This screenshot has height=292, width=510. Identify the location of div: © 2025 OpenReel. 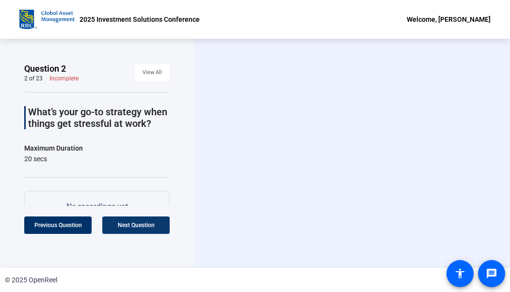
(31, 280).